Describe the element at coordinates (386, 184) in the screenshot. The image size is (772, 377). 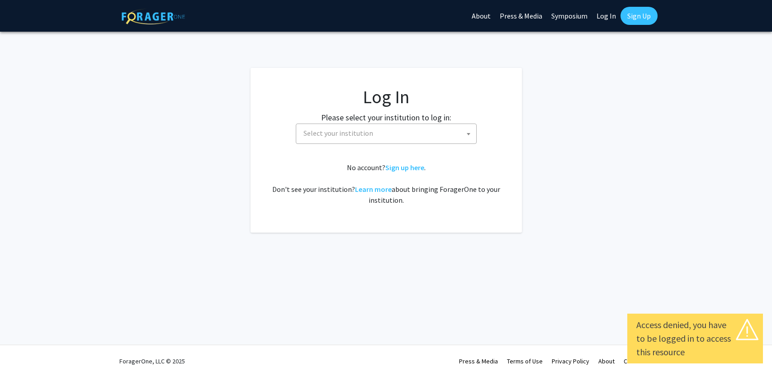
I see `div: No account? . Don't see your institution? about bringing ForagerOne to your institution.` at that location.